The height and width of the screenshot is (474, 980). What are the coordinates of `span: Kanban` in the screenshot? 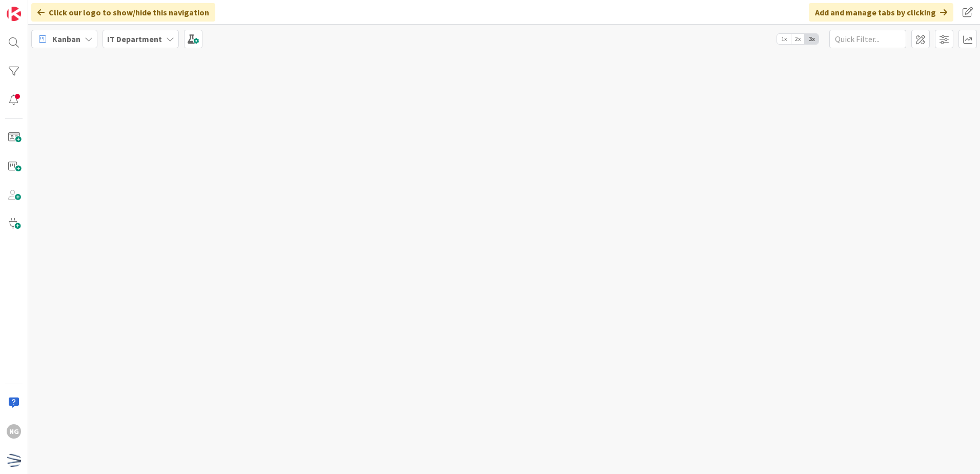 It's located at (66, 39).